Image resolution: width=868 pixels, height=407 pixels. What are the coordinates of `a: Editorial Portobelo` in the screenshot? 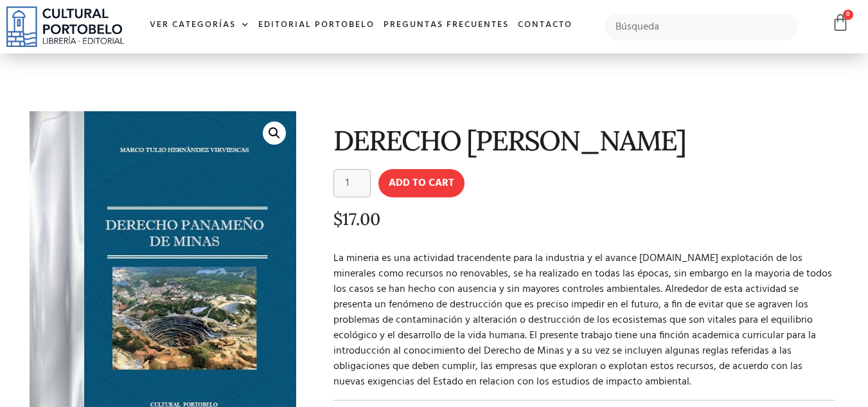 It's located at (316, 25).